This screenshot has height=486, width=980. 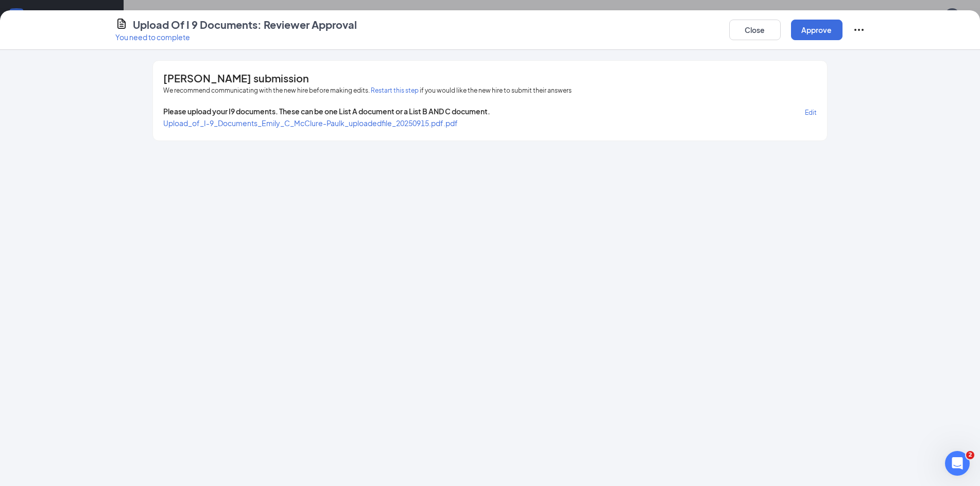 What do you see at coordinates (244, 25) in the screenshot?
I see `h4: Upload Of I 9 Documents: Reviewer Approval` at bounding box center [244, 25].